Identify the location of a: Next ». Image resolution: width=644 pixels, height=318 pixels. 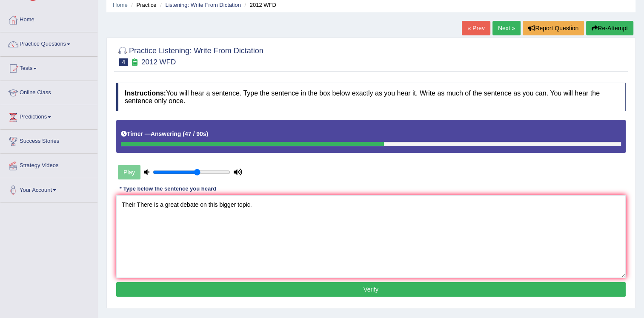
(507, 28).